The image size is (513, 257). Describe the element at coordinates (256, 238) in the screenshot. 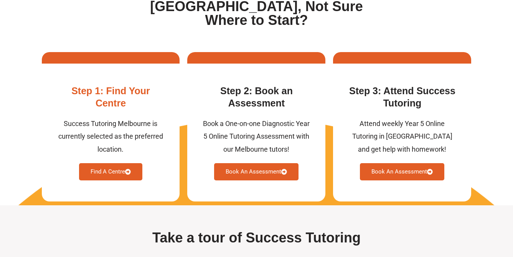

I see `h2: Take a tour of Success Tutoring` at that location.